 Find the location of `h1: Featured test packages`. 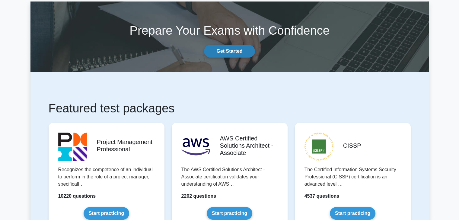

h1: Featured test packages is located at coordinates (230, 108).